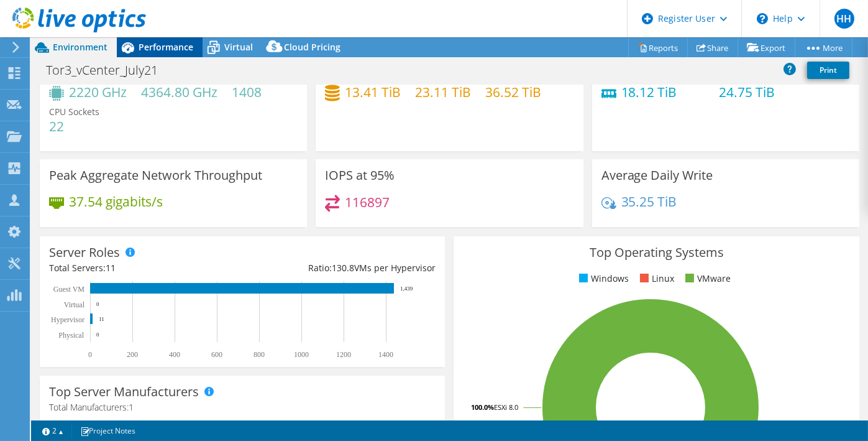 This screenshot has height=441, width=868. I want to click on span: 11, so click(111, 268).